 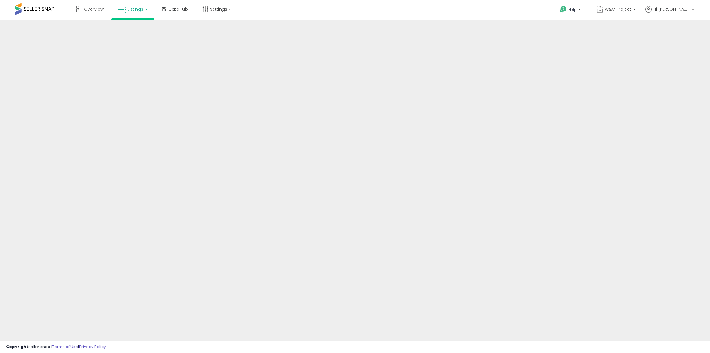 I want to click on i: Get Help, so click(x=563, y=9).